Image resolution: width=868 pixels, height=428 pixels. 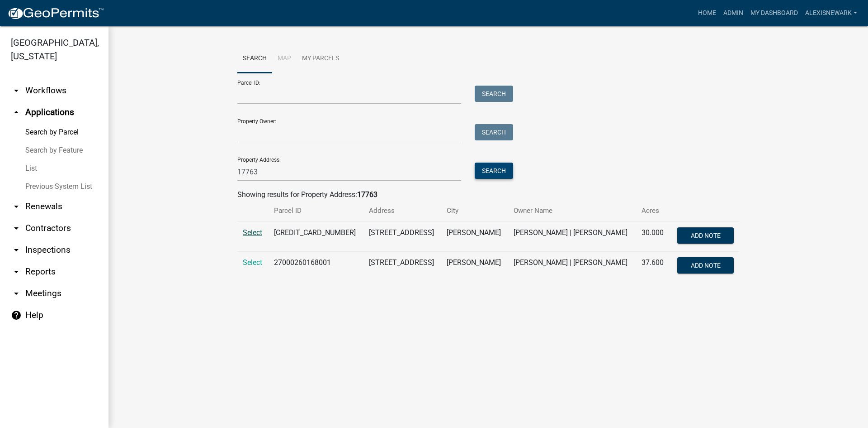 I want to click on a: Admin, so click(x=733, y=13).